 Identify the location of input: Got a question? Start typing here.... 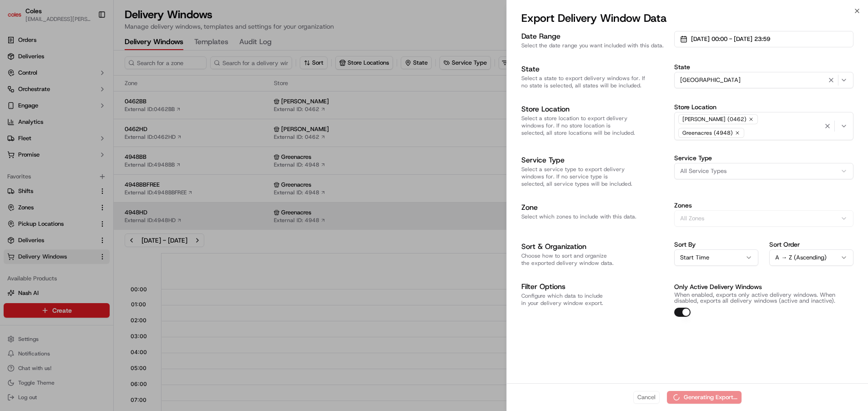
(94, 63).